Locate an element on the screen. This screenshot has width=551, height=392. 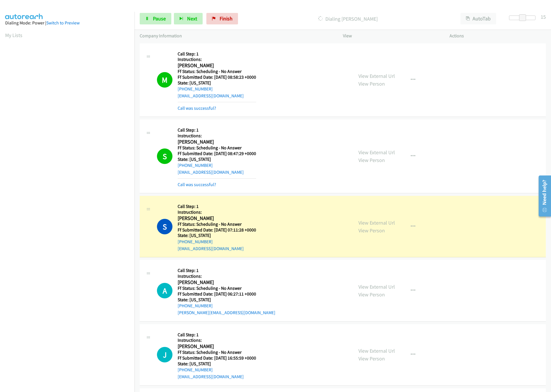
a: Switch to Preview is located at coordinates (63, 23).